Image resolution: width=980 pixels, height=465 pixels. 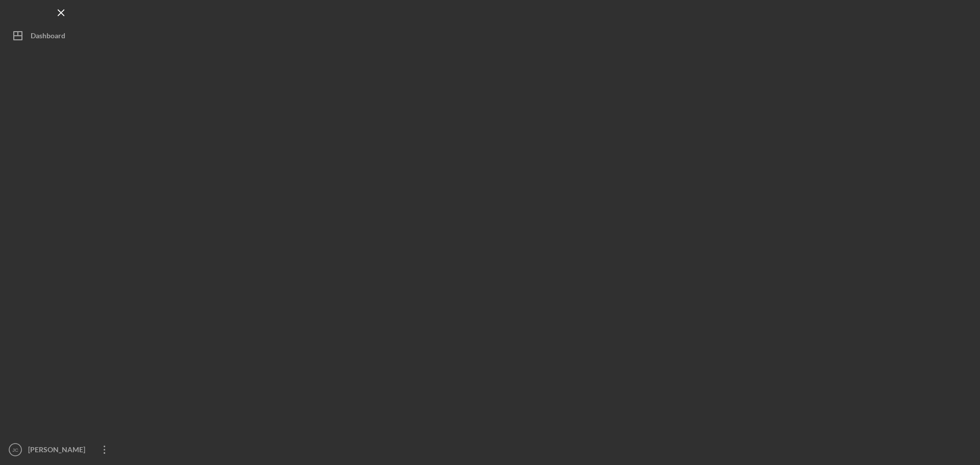 I want to click on a: Dashboard, so click(x=62, y=36).